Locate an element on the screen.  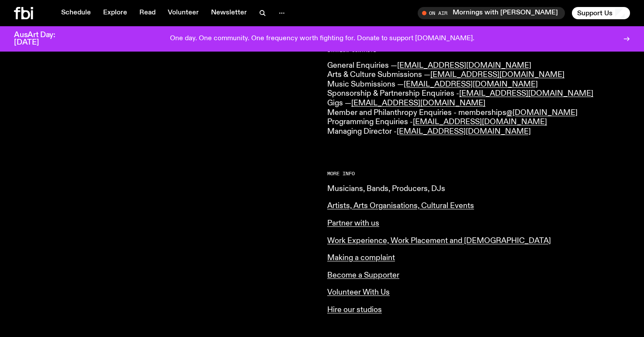
a: Read is located at coordinates (147, 13).